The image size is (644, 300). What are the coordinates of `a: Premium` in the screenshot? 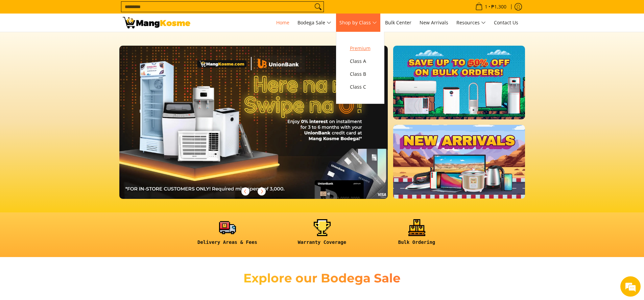 It's located at (360, 48).